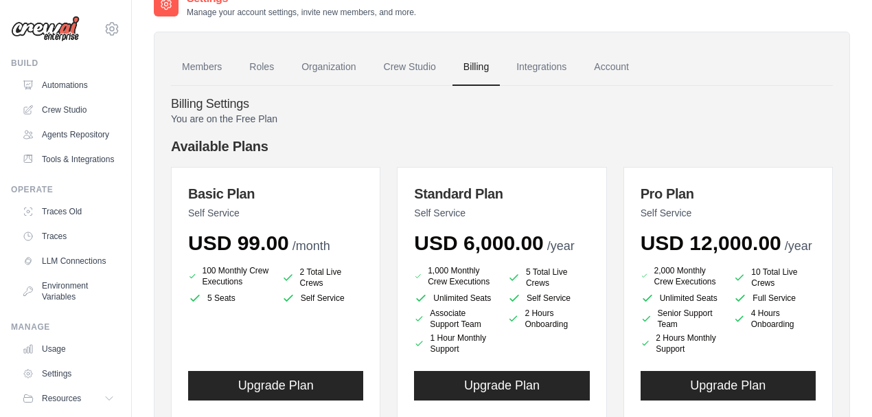 This screenshot has width=872, height=417. What do you see at coordinates (549, 319) in the screenshot?
I see `li: 2 Hours Onboarding` at bounding box center [549, 319].